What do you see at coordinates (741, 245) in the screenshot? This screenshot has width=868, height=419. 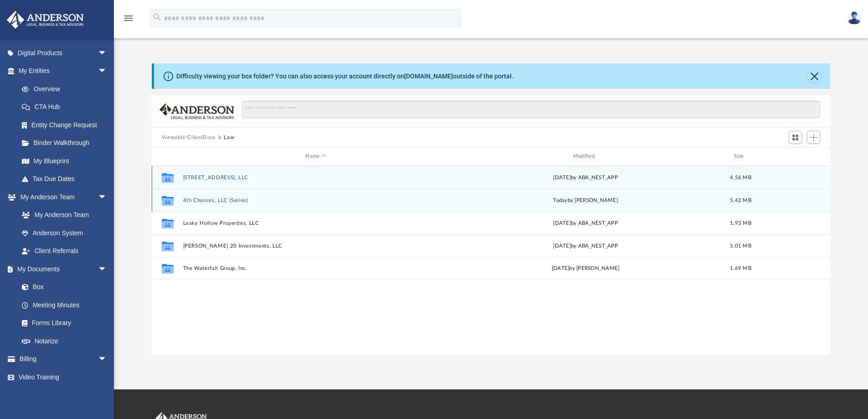 I see `span: 5.01 MB` at bounding box center [741, 245].